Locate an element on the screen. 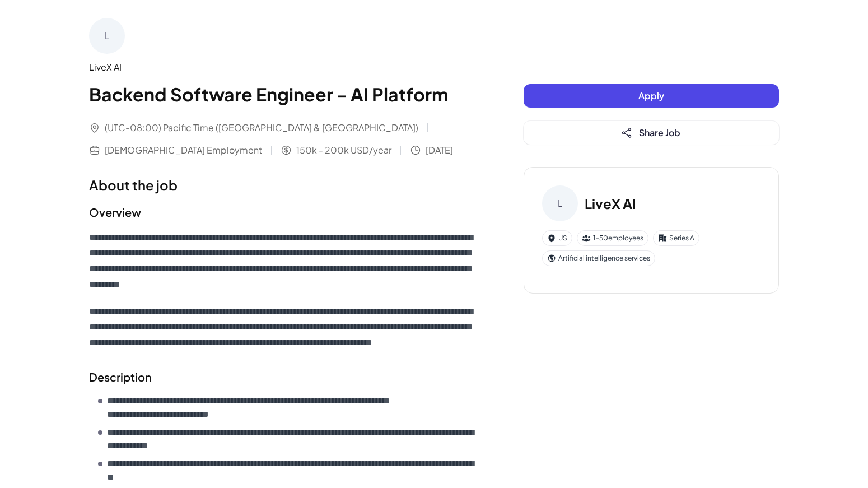 The width and height of the screenshot is (868, 488). div: US is located at coordinates (557, 238).